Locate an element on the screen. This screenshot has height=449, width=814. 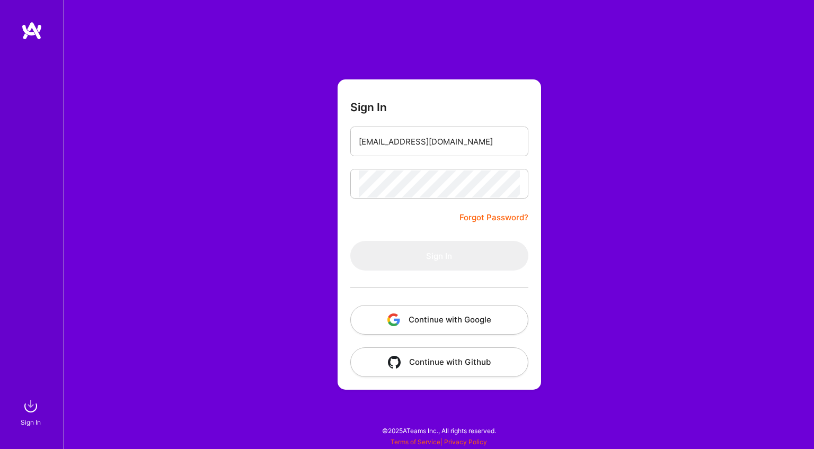
img: sign in is located at coordinates (31, 407).